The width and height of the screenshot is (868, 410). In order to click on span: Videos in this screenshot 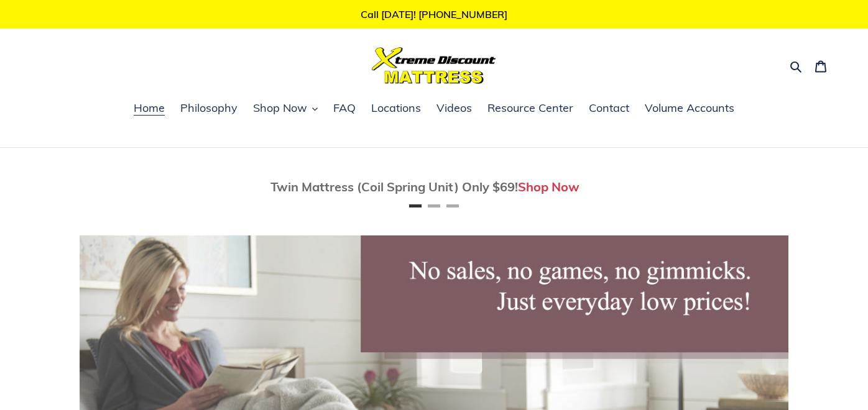, I will do `click(453, 108)`.